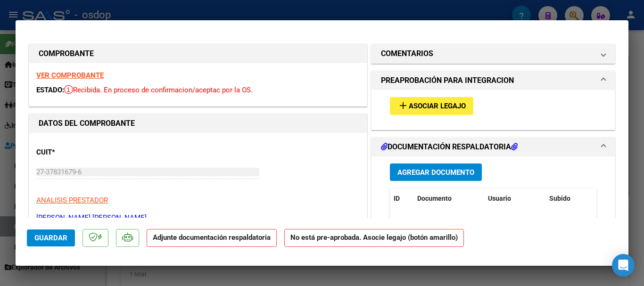 This screenshot has width=644, height=286. Describe the element at coordinates (616, 198) in the screenshot. I see `datatable-header-cell: Acción` at that location.